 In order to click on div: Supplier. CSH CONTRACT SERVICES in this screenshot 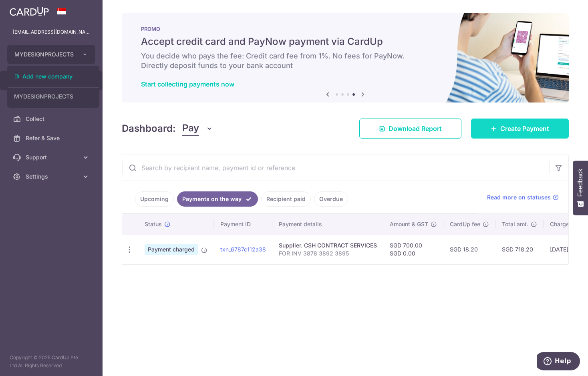, I will do `click(327, 246)`.